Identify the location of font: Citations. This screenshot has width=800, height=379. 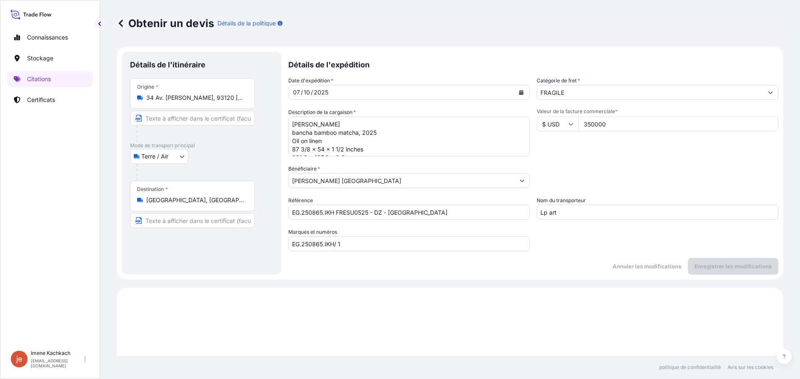
(39, 79).